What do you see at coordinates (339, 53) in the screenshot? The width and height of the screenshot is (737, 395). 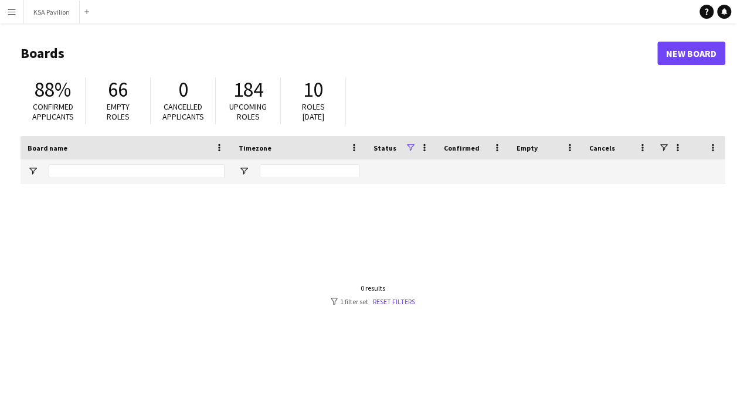 I see `h1: Boards` at bounding box center [339, 53].